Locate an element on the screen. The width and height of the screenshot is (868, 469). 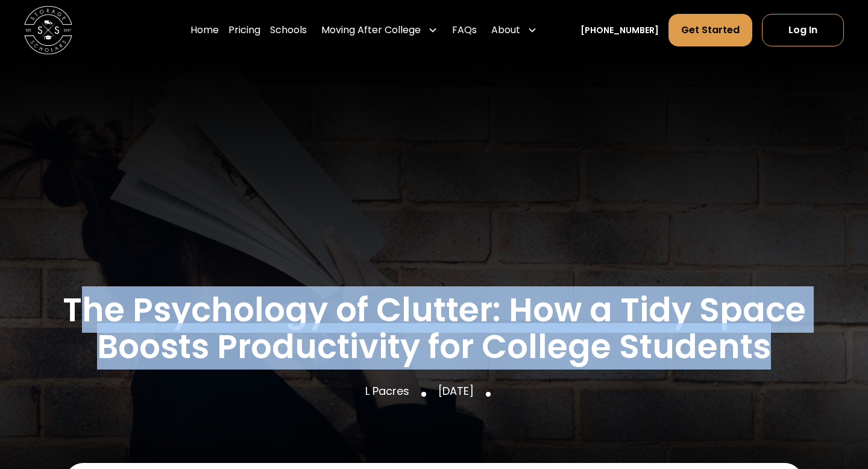
a: home is located at coordinates (48, 30).